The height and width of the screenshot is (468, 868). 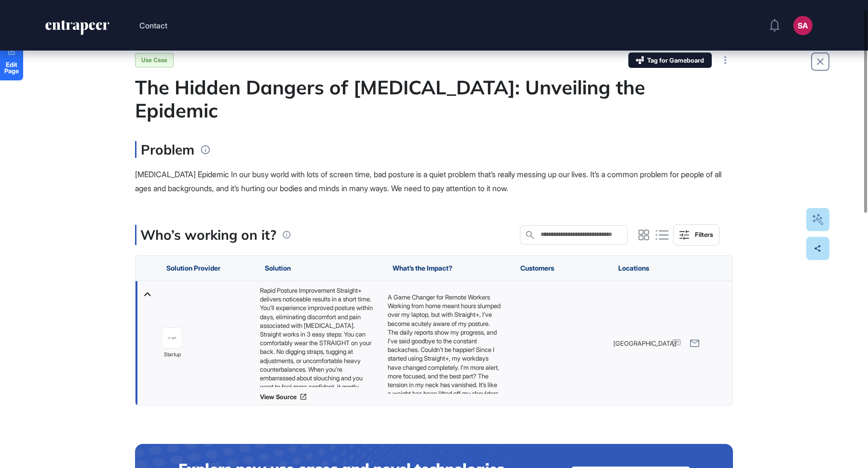 What do you see at coordinates (172, 355) in the screenshot?
I see `span: startup` at bounding box center [172, 355].